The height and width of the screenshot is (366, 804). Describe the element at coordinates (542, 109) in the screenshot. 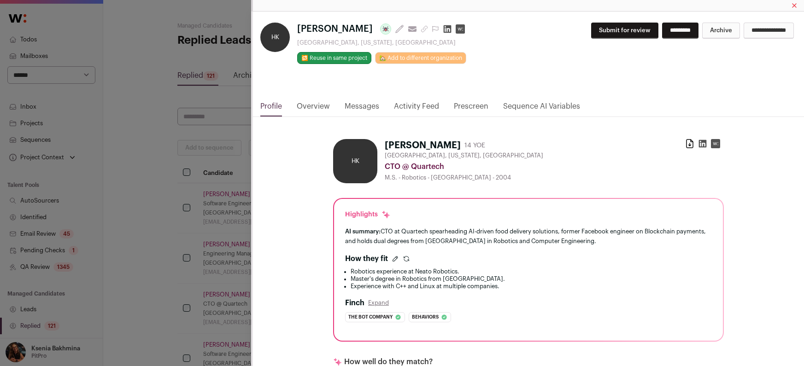

I see `a: Sequence AI Variables` at that location.